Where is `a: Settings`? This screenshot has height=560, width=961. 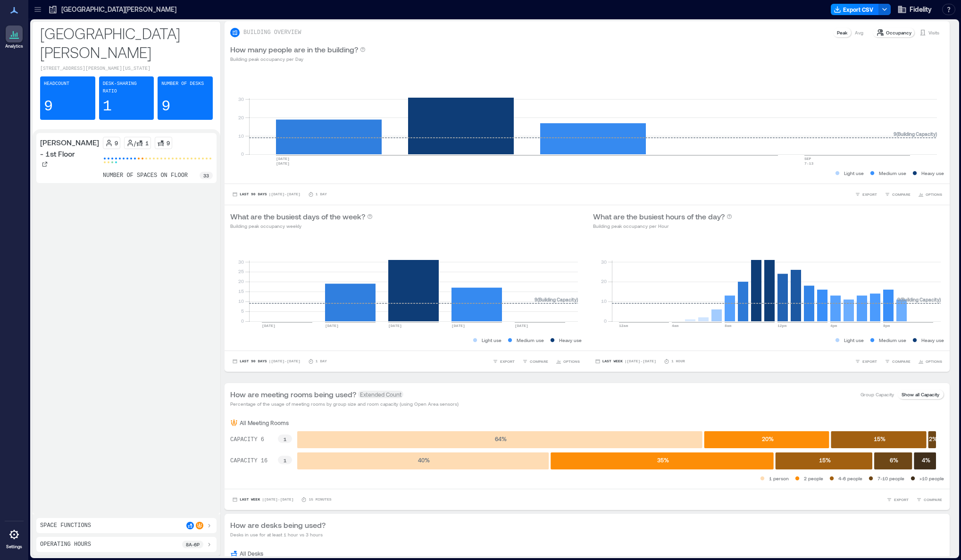
a: Settings is located at coordinates (14, 538).